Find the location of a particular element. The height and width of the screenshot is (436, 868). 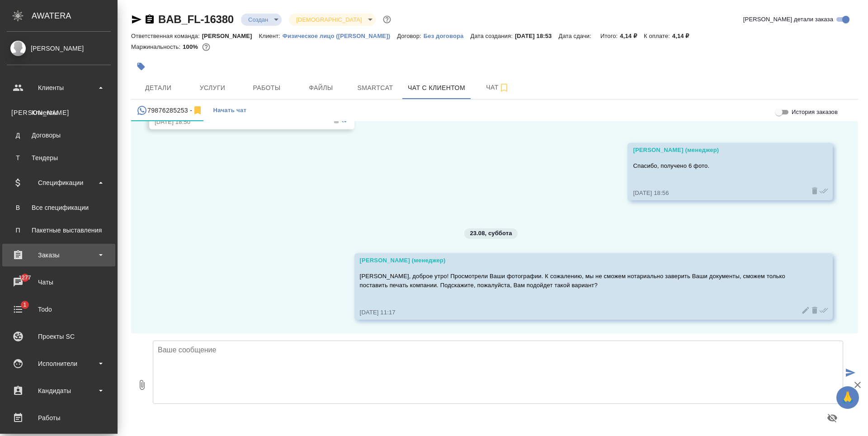

a: ВВсе спецификации is located at coordinates (59, 207).